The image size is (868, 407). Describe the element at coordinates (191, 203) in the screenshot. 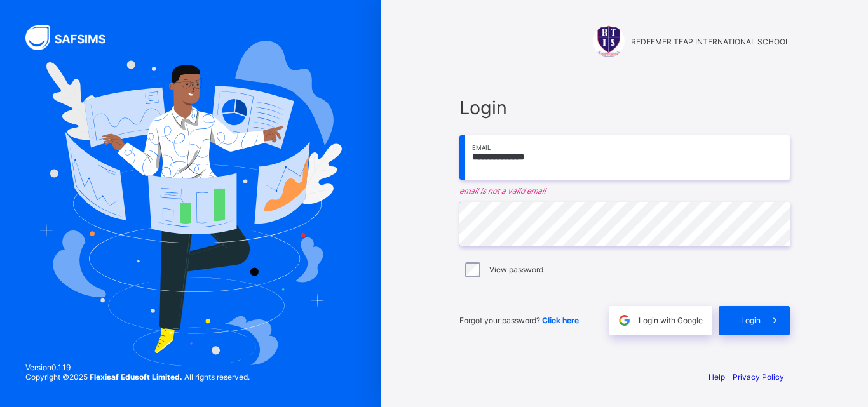

I see `img: Hero Image` at that location.